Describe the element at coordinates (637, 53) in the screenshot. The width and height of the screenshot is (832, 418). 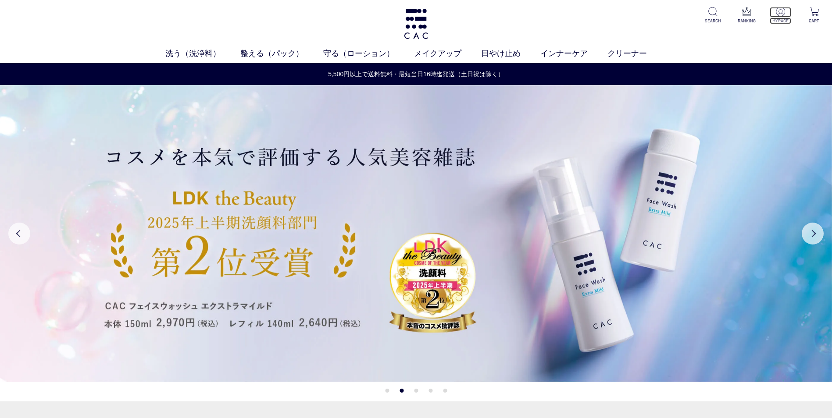
I see `a: クリーナー` at that location.